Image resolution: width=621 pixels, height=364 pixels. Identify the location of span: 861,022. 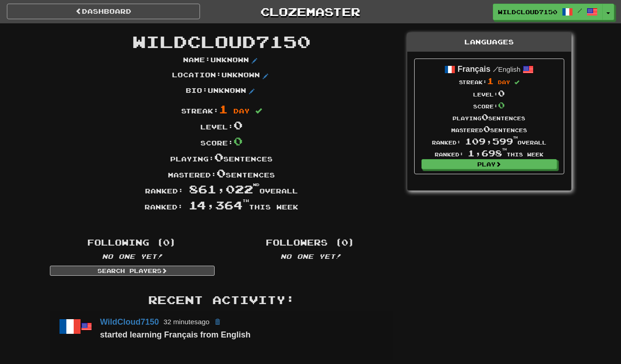
(224, 189).